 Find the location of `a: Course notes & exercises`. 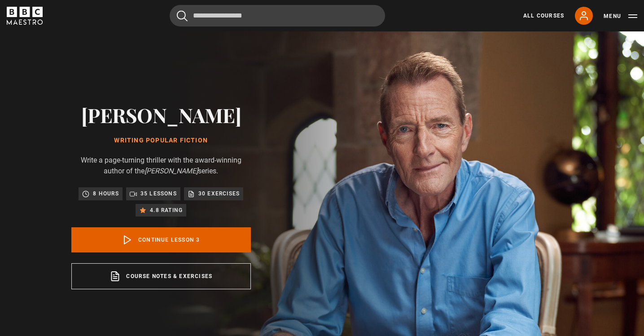

a: Course notes & exercises is located at coordinates (161, 277).